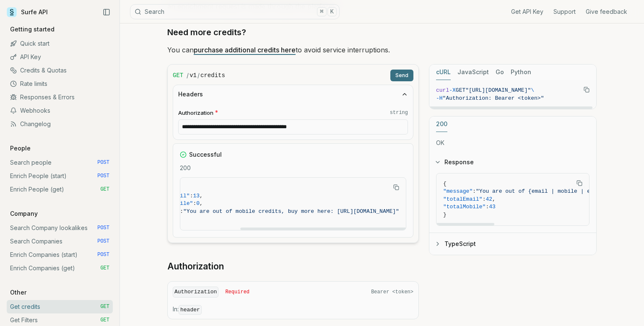 The image size is (644, 326). I want to click on code: header, so click(190, 310).